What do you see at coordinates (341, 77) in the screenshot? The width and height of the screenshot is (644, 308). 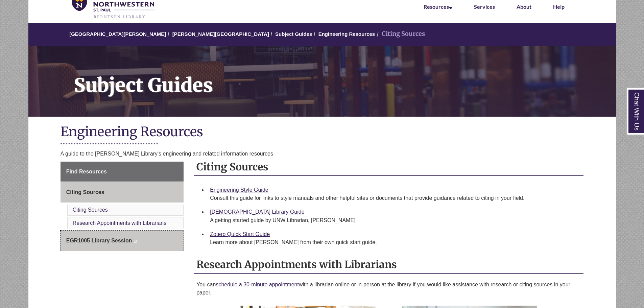 I see `h1: Subject Guides` at bounding box center [341, 77].